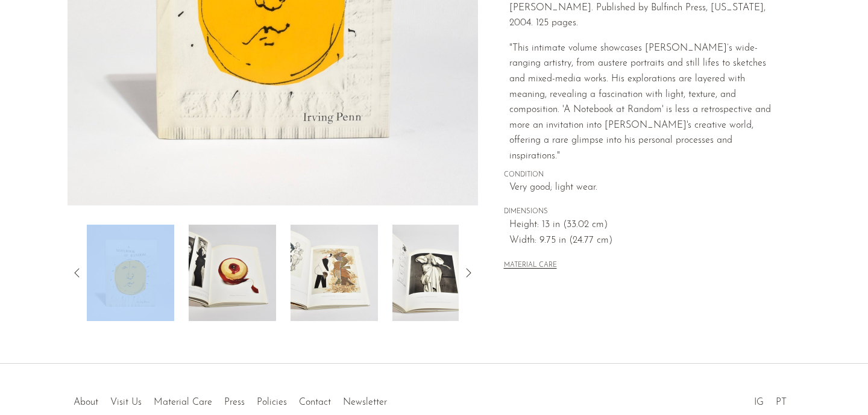 This screenshot has height=415, width=868. I want to click on a: IG, so click(759, 402).